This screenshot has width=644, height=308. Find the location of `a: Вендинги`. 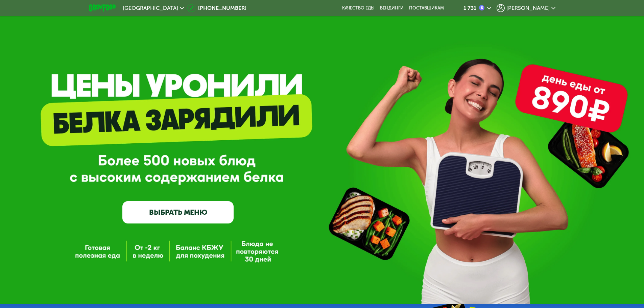

a: Вендинги is located at coordinates (392, 8).